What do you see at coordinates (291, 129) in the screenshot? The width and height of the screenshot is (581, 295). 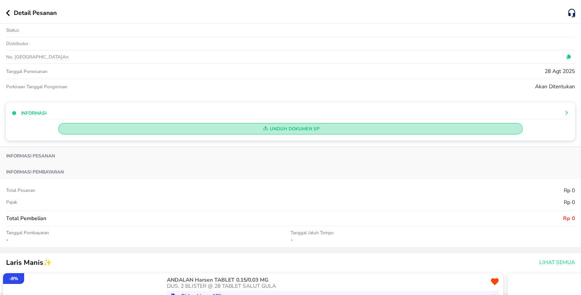 I see `button: Unduh Dokumen SP` at bounding box center [291, 129].